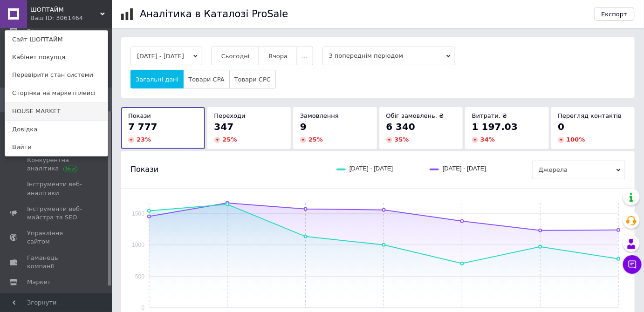  I want to click on span: 6 340, so click(401, 127).